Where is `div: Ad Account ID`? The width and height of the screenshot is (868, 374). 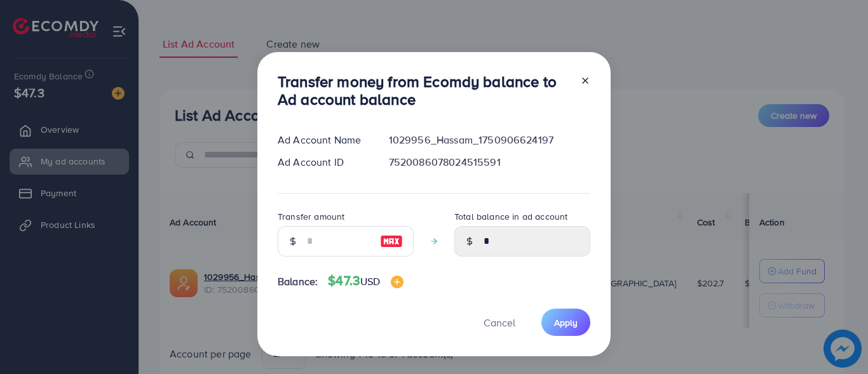
div: Ad Account ID is located at coordinates (323, 162).